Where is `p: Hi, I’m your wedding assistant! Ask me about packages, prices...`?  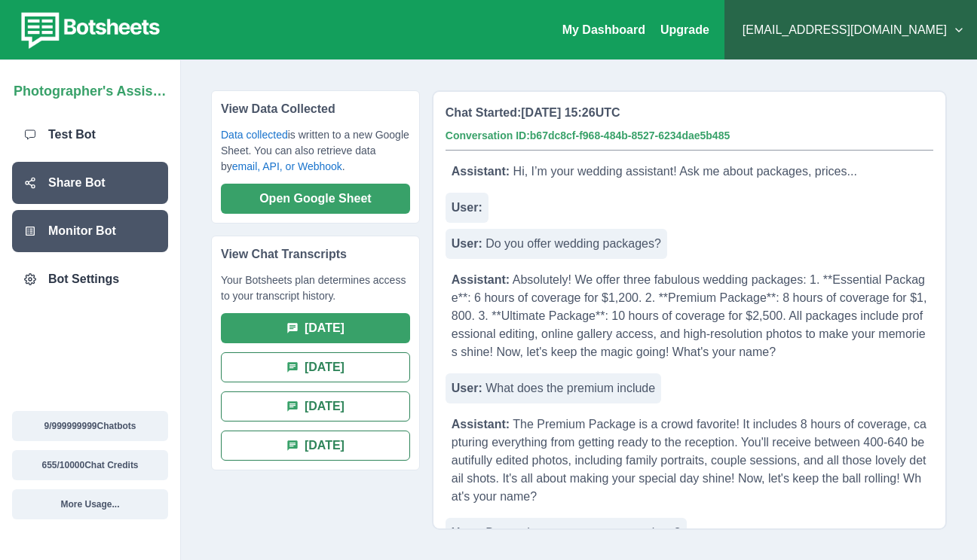 p: Hi, I’m your wedding assistant! Ask me about packages, prices... is located at coordinates (654, 172).